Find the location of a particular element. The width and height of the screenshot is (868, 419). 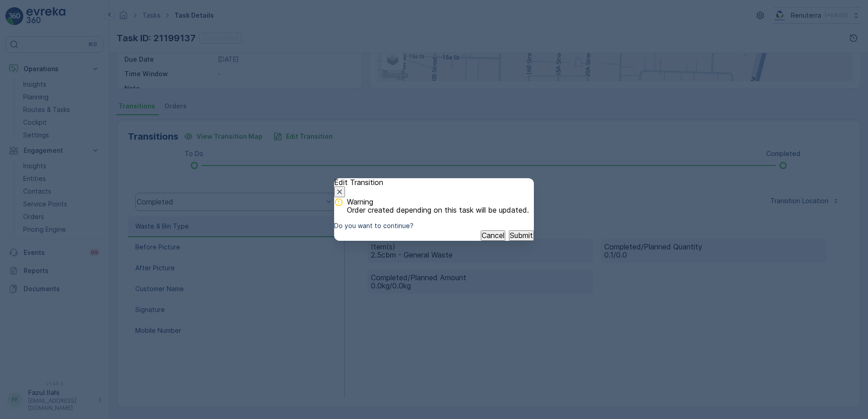

p: Submit is located at coordinates (521, 236).